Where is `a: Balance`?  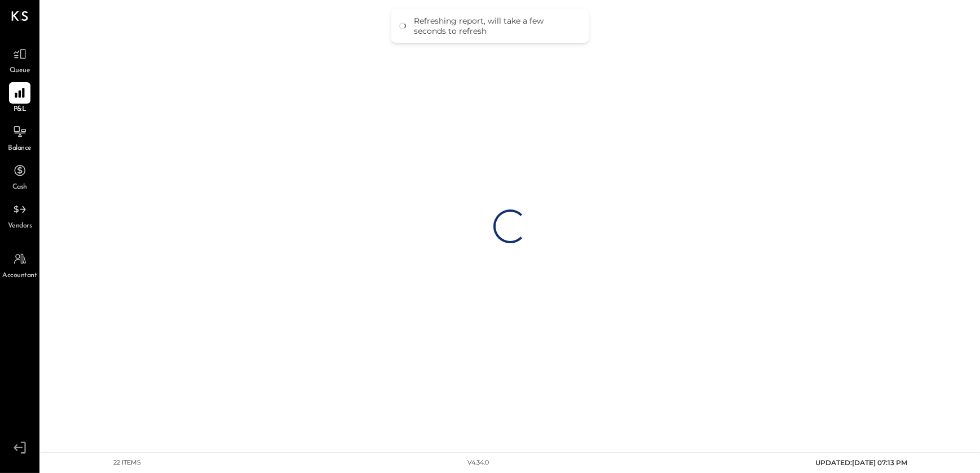
a: Balance is located at coordinates (20, 138).